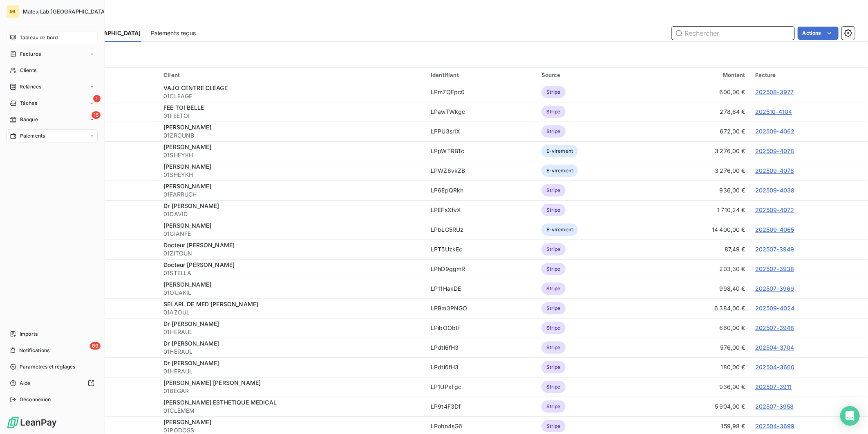  I want to click on span: 01BEGAR, so click(292, 391).